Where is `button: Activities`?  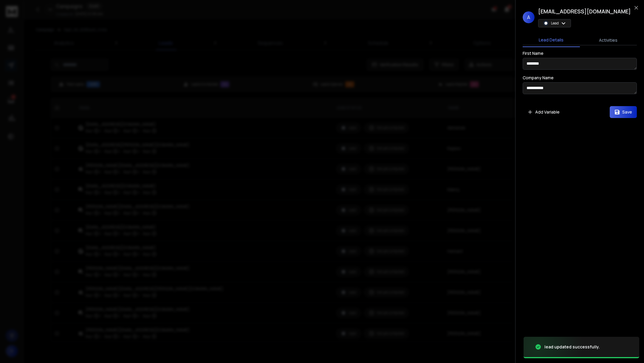
button: Activities is located at coordinates (609, 41).